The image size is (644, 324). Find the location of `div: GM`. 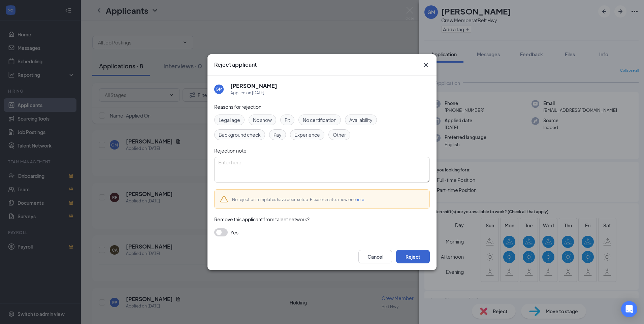

div: GM is located at coordinates (219, 89).